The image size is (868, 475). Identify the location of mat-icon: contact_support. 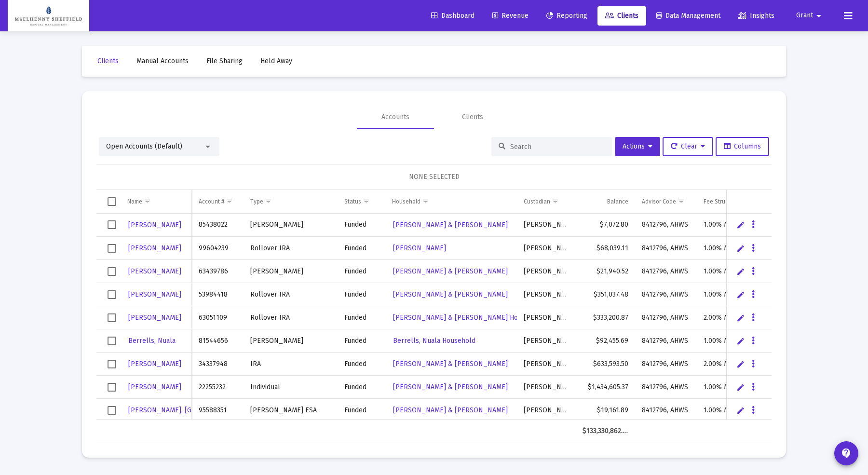
(846, 454).